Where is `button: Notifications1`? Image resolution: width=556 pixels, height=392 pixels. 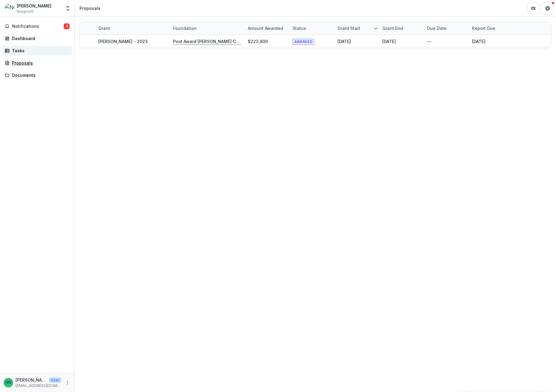
button: Notifications1 is located at coordinates (37, 26).